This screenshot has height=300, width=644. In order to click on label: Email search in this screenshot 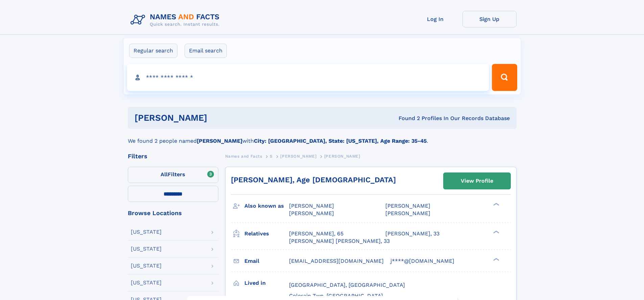, I will do `click(206, 51)`.